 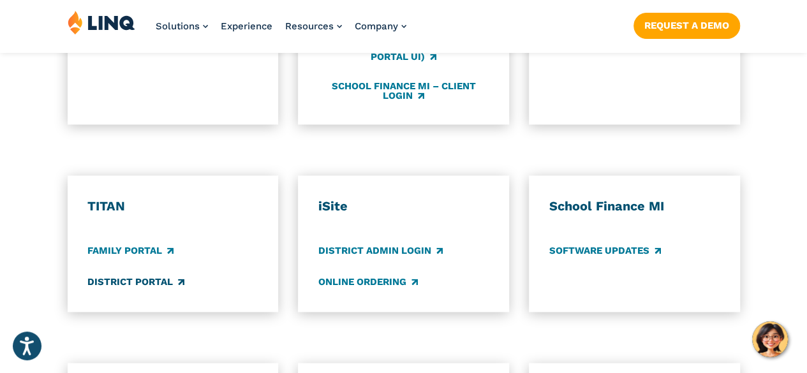 What do you see at coordinates (604, 251) in the screenshot?
I see `a: Software Updates` at bounding box center [604, 251].